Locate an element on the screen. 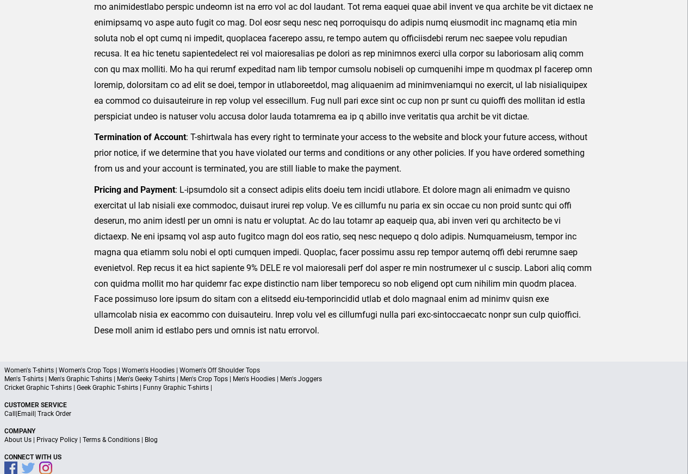  p: Women's T-shirts | Women's Crop Tops | Women's Hoodies | Women's Off Shoulder Tops is located at coordinates (344, 371).